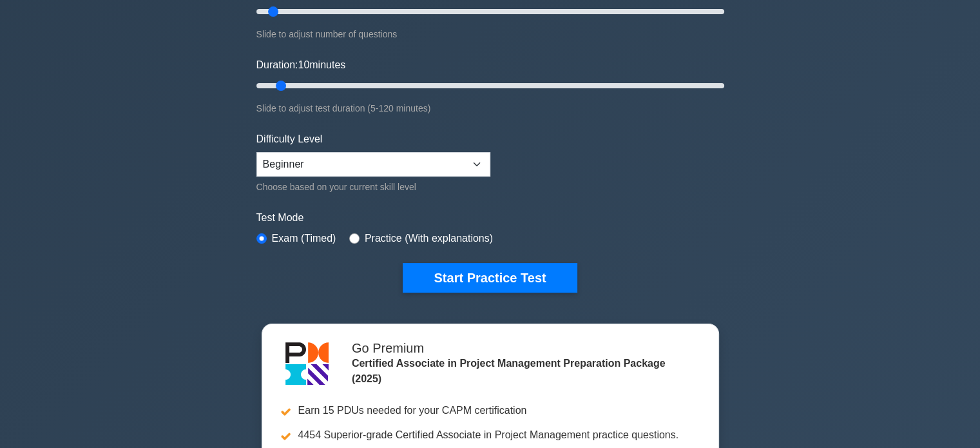 Image resolution: width=980 pixels, height=448 pixels. I want to click on div: Slide to adjust number of questions, so click(491, 34).